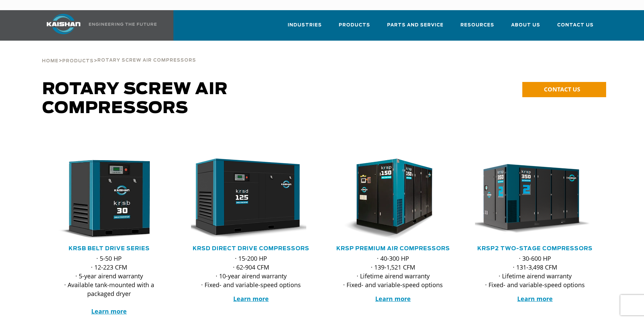 Image resolution: width=644 pixels, height=320 pixels. What do you see at coordinates (109, 249) in the screenshot?
I see `a: KRSB Belt Drive Series` at bounding box center [109, 249].